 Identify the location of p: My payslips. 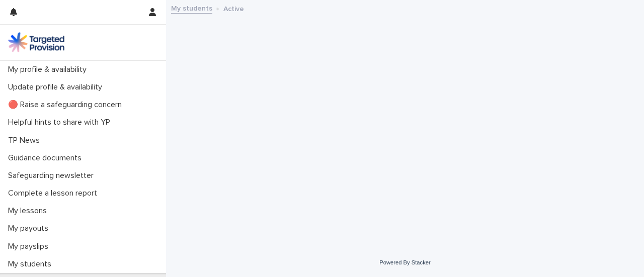
(30, 247).